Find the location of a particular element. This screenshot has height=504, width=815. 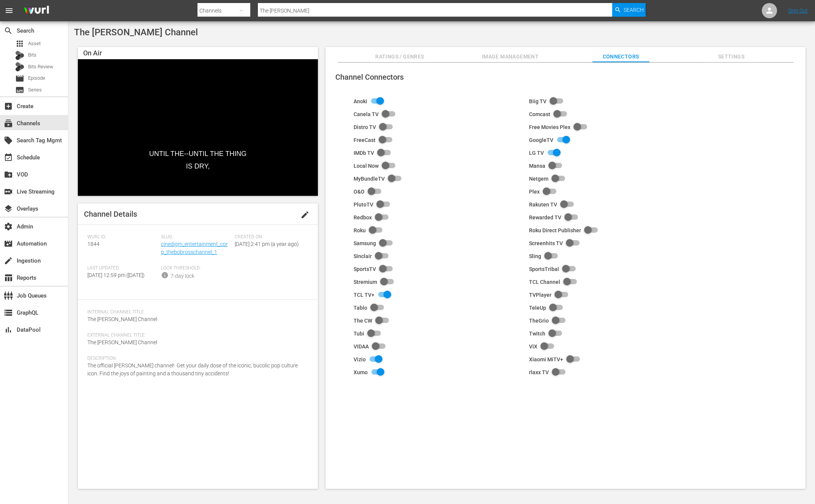

button: Search is located at coordinates (629, 10).